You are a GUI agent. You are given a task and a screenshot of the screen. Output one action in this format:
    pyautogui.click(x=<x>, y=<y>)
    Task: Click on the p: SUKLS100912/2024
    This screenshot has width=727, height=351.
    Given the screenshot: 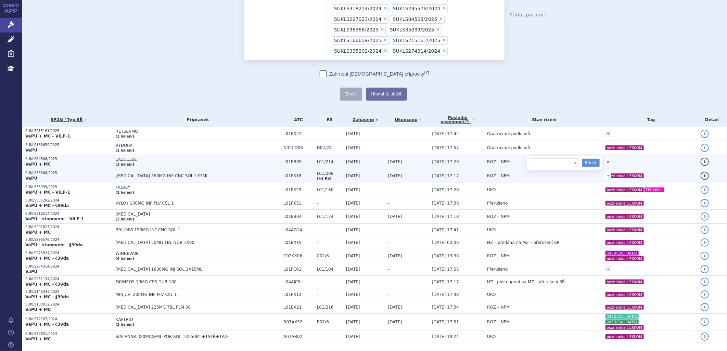 What is the action you would take?
    pyautogui.click(x=69, y=305)
    